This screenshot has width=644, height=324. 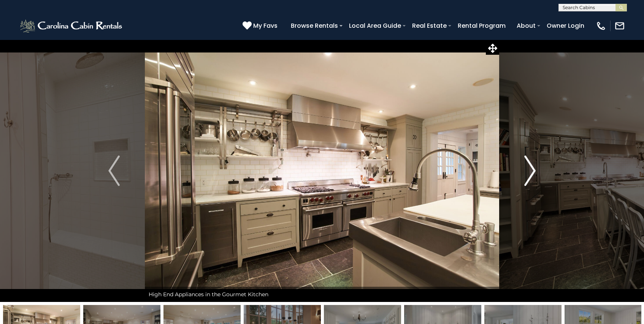 I want to click on a: Browse Rentals, so click(x=314, y=25).